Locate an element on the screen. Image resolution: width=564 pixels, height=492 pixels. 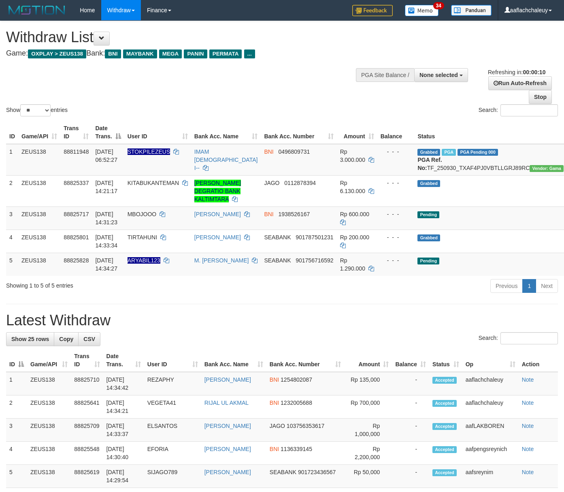
span: Copy 1136339145 to clipboard is located at coordinates (297, 449).